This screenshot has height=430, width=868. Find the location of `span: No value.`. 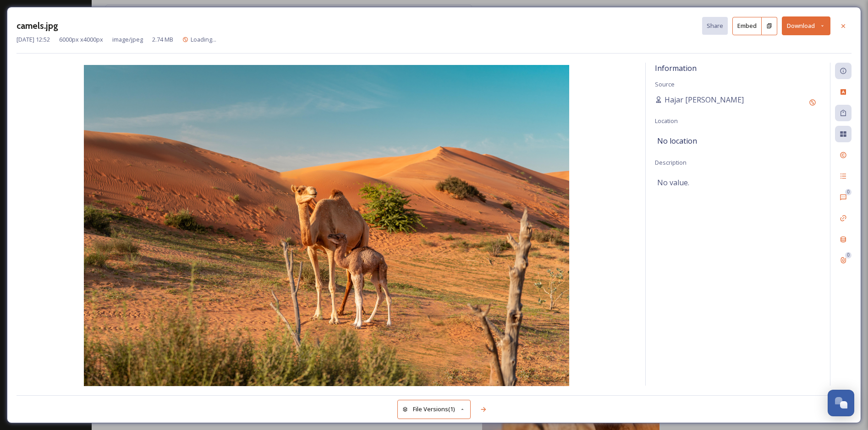

span: No value. is located at coordinates (673, 182).